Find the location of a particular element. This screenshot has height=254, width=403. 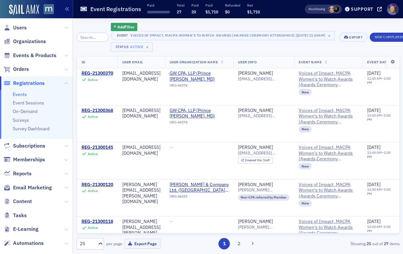

img: SailAMX is located at coordinates (24, 10).